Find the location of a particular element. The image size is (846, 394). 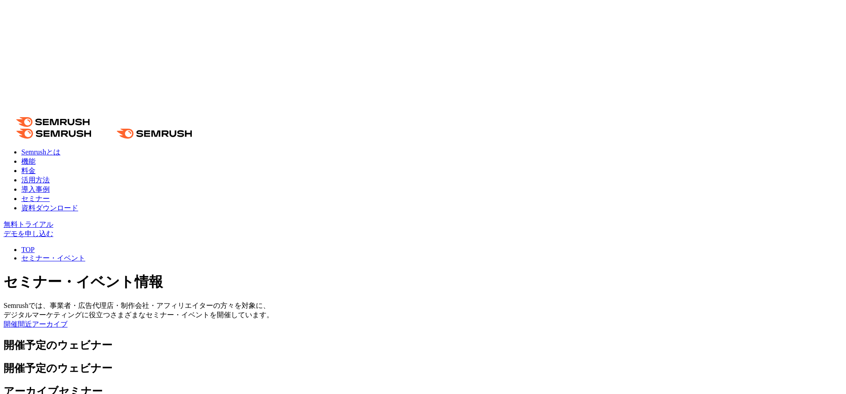

span: デモを申し込む is located at coordinates (28, 234).